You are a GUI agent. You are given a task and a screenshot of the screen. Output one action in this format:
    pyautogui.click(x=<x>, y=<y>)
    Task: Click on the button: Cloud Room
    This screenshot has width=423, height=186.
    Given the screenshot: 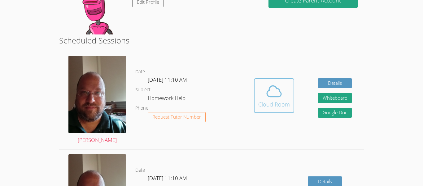 What is the action you would take?
    pyautogui.click(x=274, y=95)
    